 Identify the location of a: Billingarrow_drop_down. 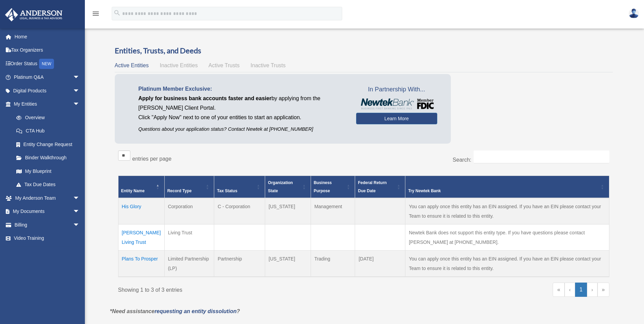
(47, 225).